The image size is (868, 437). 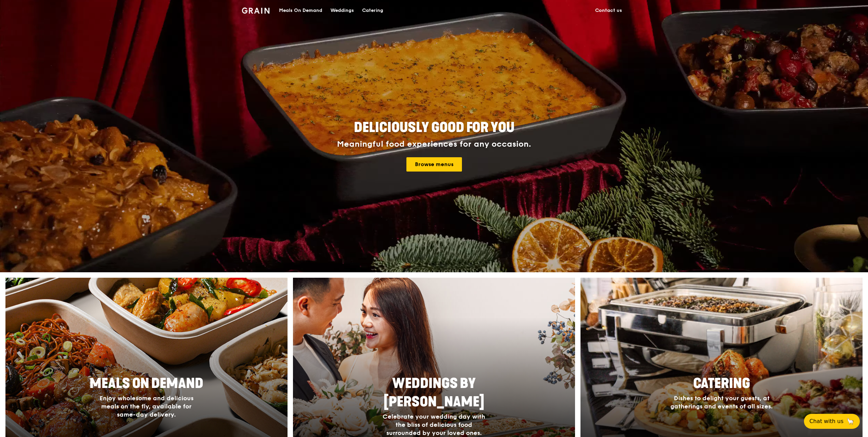 I want to click on span: Deliciously good for you, so click(x=434, y=128).